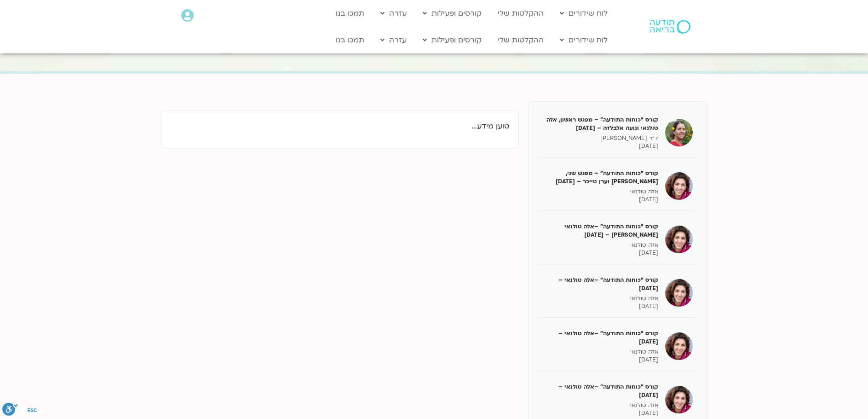 The height and width of the screenshot is (419, 868). I want to click on img: תודעה בריאה, so click(671, 27).